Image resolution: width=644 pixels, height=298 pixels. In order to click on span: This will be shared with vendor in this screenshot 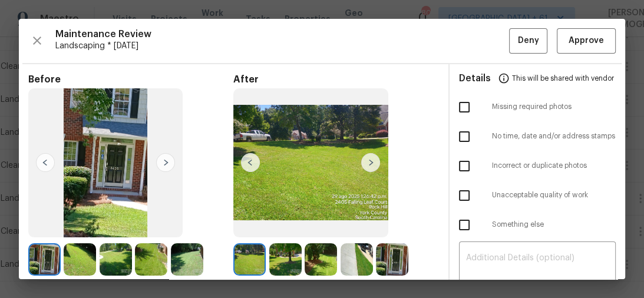, I will do `click(563, 78)`.